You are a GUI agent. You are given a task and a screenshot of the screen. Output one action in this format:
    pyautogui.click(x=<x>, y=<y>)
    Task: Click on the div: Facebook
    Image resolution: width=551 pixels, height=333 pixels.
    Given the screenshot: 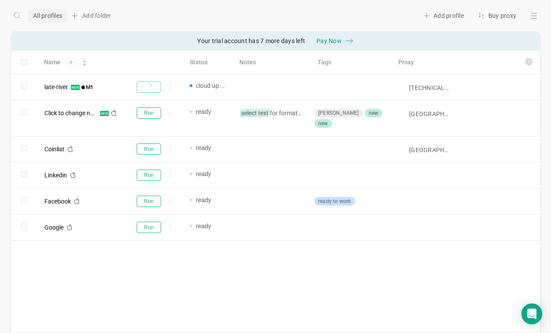 What is the action you would take?
    pyautogui.click(x=57, y=201)
    